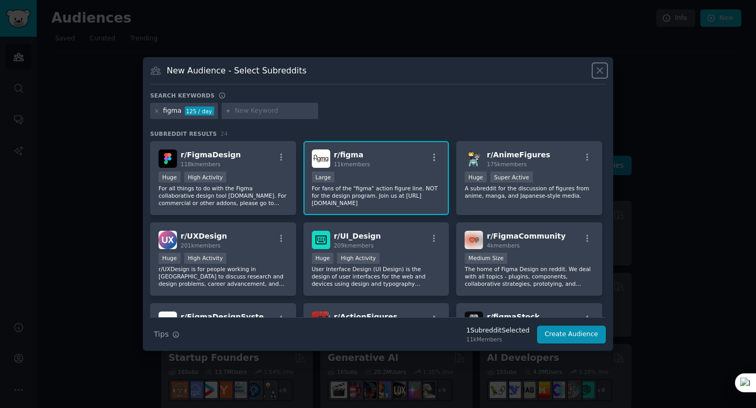 This screenshot has width=756, height=408. Describe the element at coordinates (352, 164) in the screenshot. I see `span: 11k members` at that location.